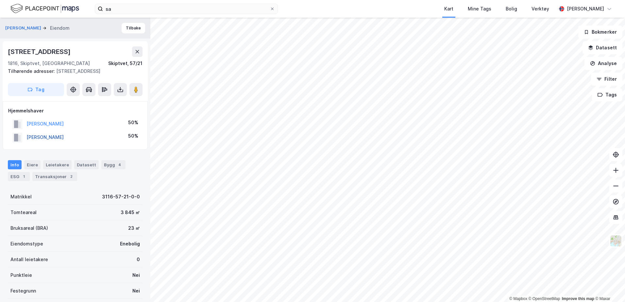 The image size is (625, 302). Describe the element at coordinates (36, 90) in the screenshot. I see `button: Tag` at that location.